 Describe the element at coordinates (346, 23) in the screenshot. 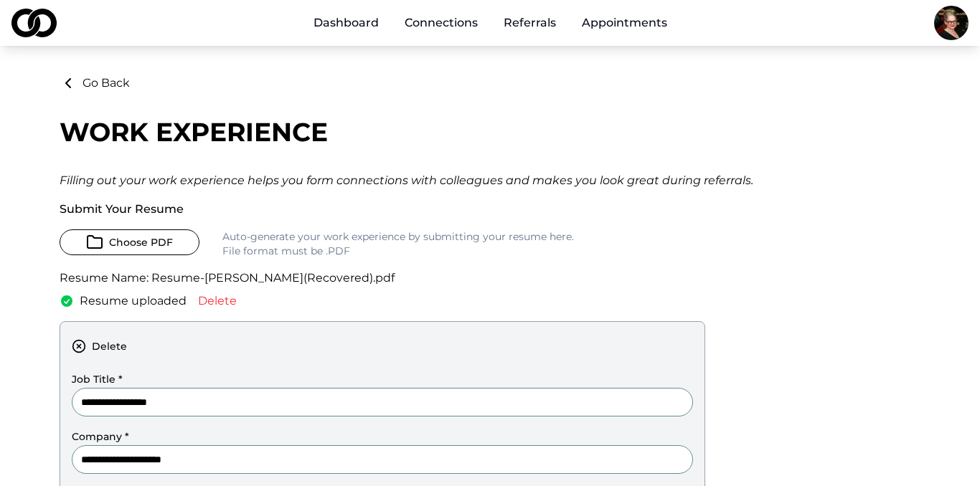

I see `a: Dashboard` at that location.